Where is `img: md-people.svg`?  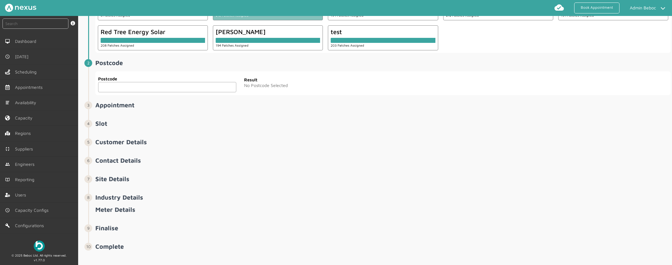
img: md-people.svg is located at coordinates (8, 164).